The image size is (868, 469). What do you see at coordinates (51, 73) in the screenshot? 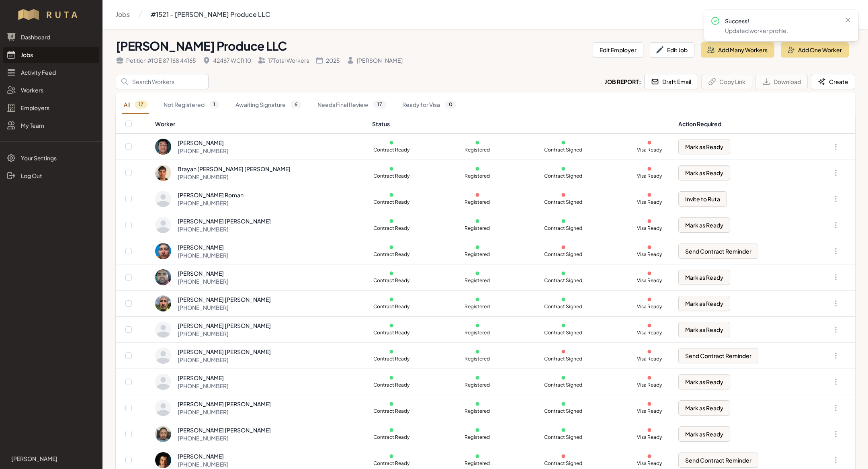
I see `a: Activity Feed` at bounding box center [51, 73].